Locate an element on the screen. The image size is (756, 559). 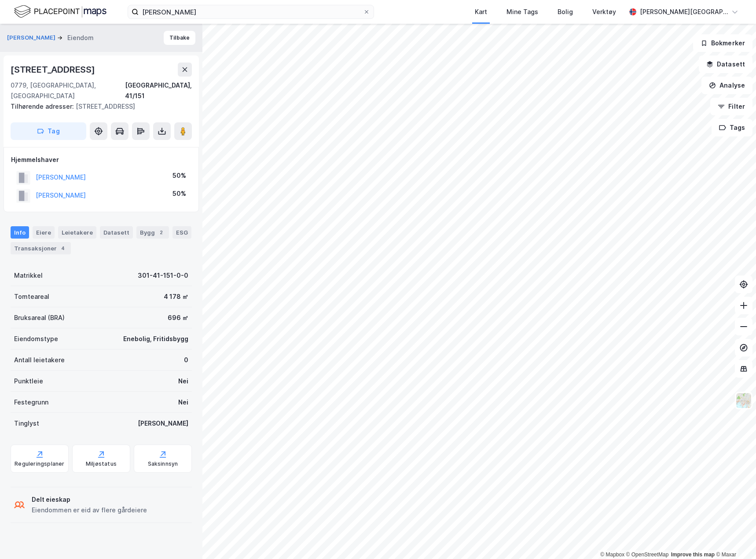
div: Festegrunn is located at coordinates (31, 402).